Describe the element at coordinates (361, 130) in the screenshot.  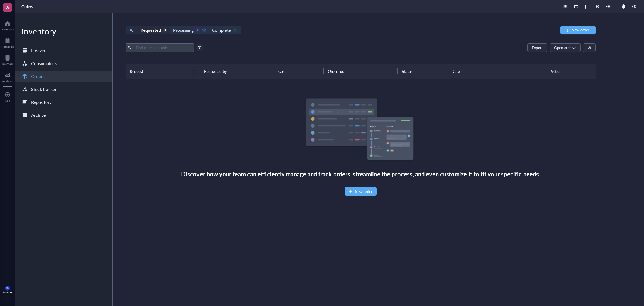
I see `img: Empty state` at that location.